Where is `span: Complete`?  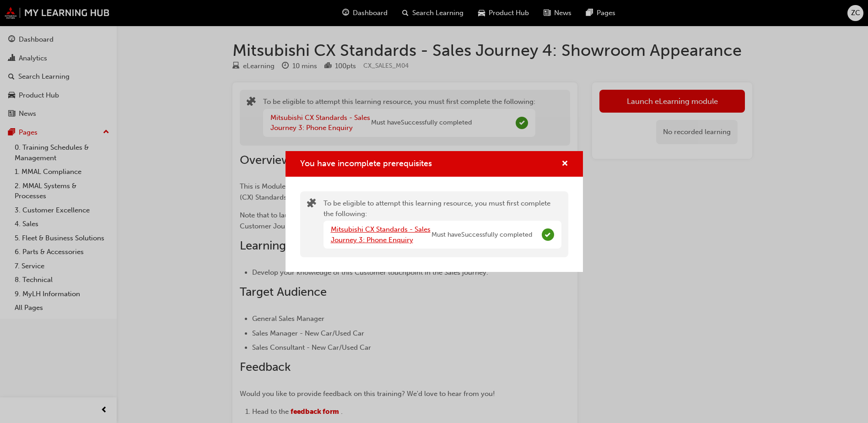
span: Complete is located at coordinates (548, 234).